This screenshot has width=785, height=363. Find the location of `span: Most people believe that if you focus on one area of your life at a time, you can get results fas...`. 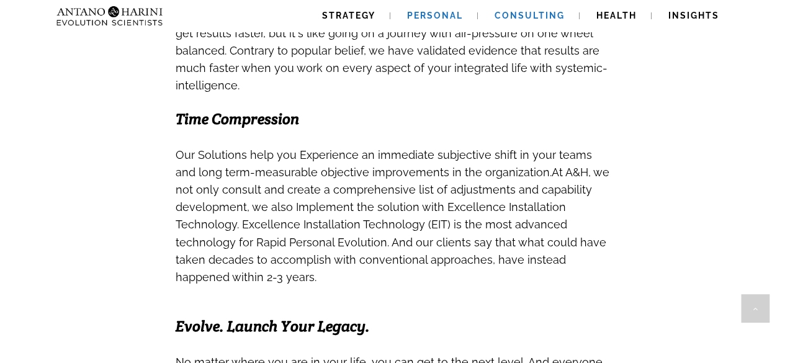

span: Most people believe that if you focus on one area of your life at a time, you can get results fas... is located at coordinates (391, 50).